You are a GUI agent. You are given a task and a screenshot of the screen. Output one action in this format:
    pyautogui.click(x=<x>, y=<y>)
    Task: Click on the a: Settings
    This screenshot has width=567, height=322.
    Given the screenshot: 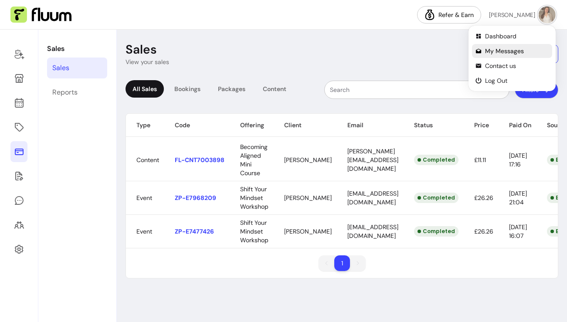 What is the action you would take?
    pyautogui.click(x=19, y=249)
    